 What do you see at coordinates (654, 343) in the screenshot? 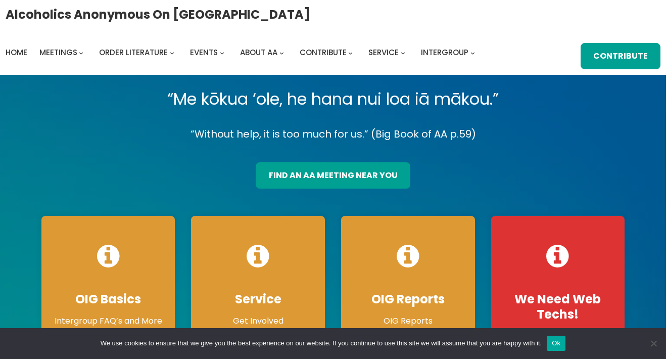
I see `span: No` at bounding box center [654, 343].